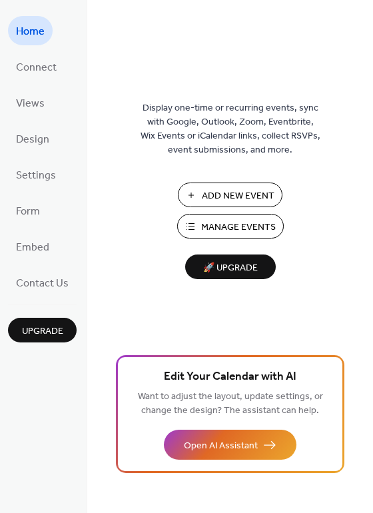 The width and height of the screenshot is (373, 513). Describe the element at coordinates (230, 377) in the screenshot. I see `span: Edit Your Calendar with AI` at that location.